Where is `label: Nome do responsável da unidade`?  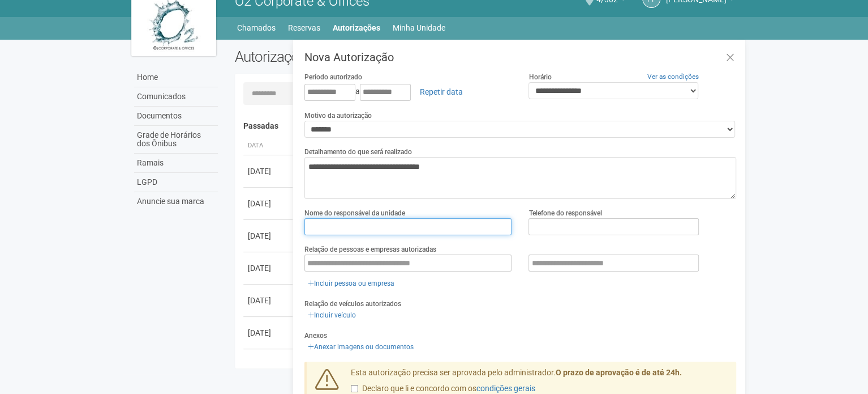
label: Nome do responsável da unidade is located at coordinates (355, 213).